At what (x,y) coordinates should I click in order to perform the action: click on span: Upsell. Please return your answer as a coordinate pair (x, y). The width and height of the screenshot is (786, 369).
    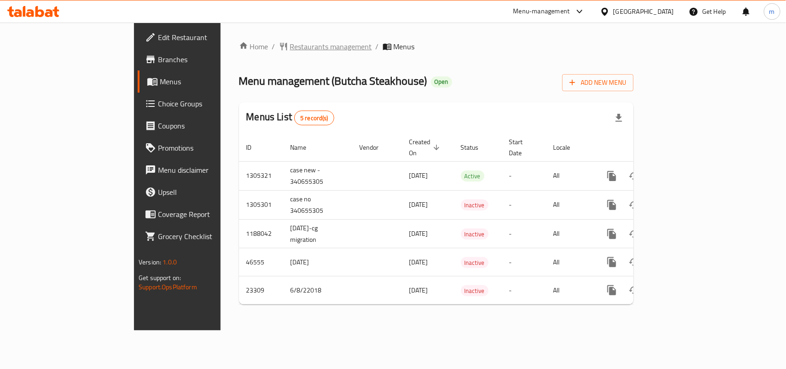
    Looking at the image, I should click on (208, 192).